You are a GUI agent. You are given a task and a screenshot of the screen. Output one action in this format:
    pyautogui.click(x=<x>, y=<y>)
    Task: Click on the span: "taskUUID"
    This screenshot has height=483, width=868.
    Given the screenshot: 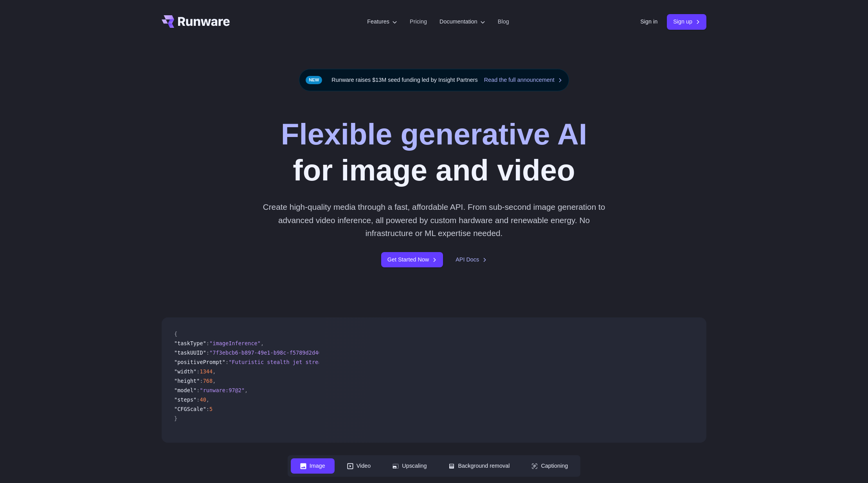 What is the action you would take?
    pyautogui.click(x=190, y=352)
    